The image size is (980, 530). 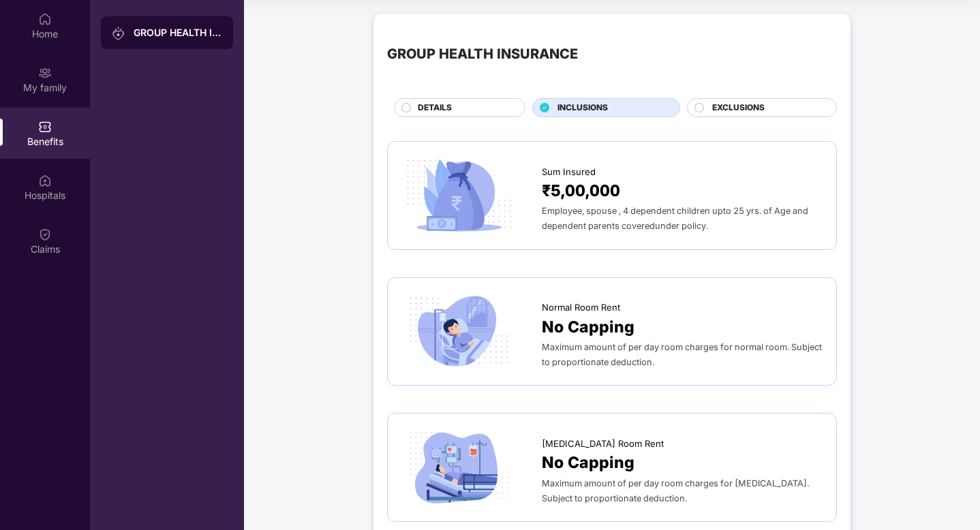 I want to click on span: DETAILS, so click(x=435, y=107).